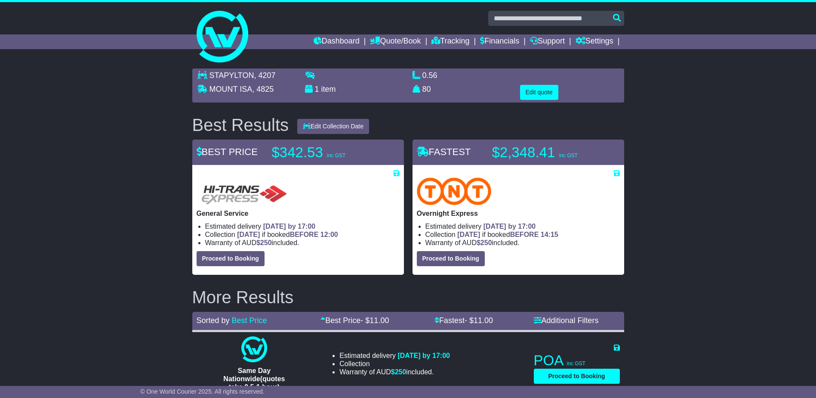  Describe the element at coordinates (298, 213) in the screenshot. I see `p: General Service` at that location.